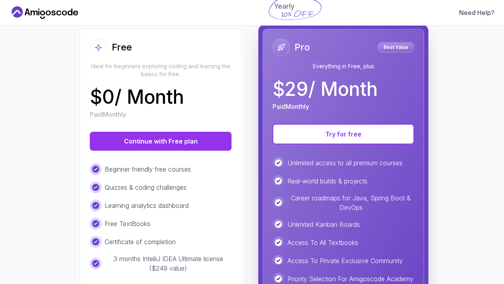 The width and height of the screenshot is (504, 284). I want to click on p: $ 0 / Month, so click(137, 97).